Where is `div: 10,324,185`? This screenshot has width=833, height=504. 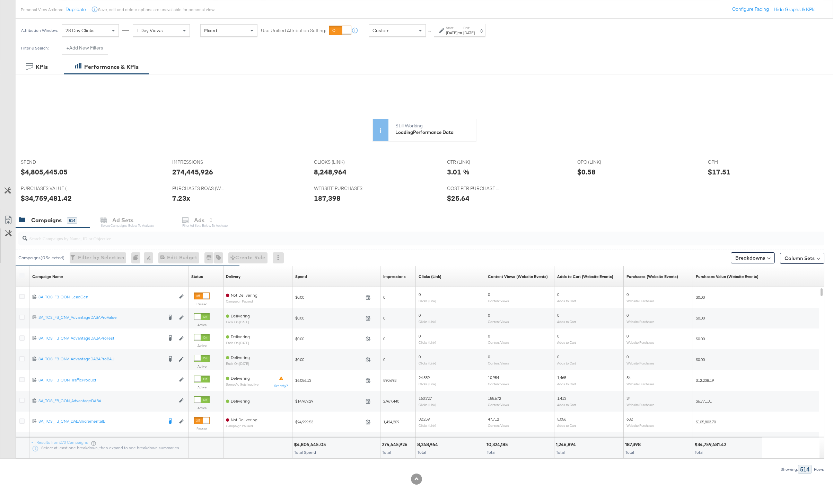 div: 10,324,185 is located at coordinates (498, 444).